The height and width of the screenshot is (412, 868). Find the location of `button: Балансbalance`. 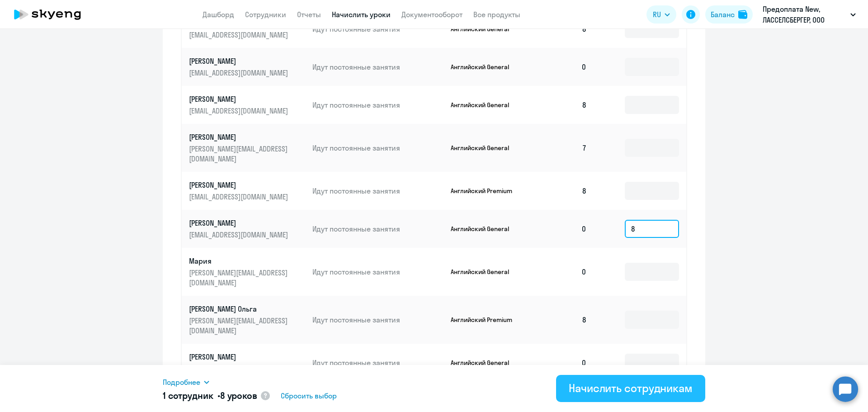

button: Балансbalance is located at coordinates (729, 15).